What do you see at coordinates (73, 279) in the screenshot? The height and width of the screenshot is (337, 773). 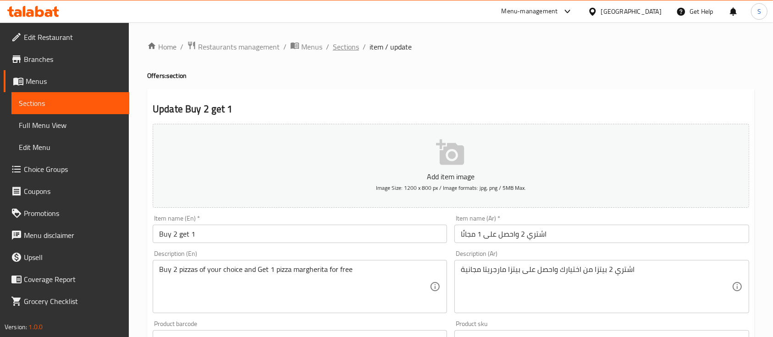 I see `span: Coverage Report` at bounding box center [73, 279].